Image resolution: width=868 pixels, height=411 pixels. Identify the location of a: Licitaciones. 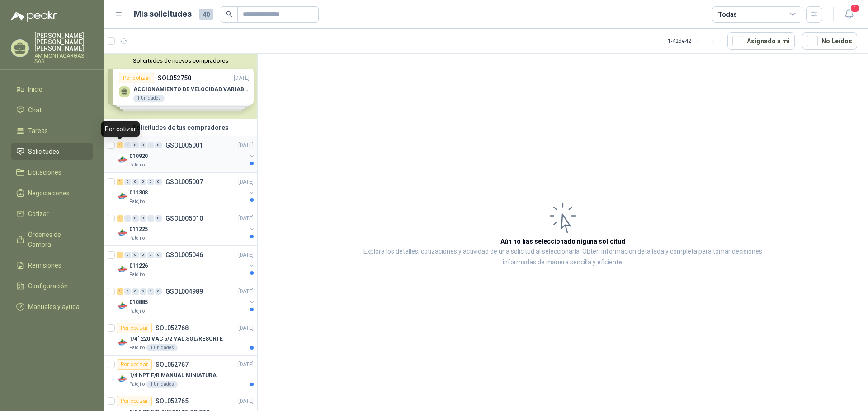
(52, 173).